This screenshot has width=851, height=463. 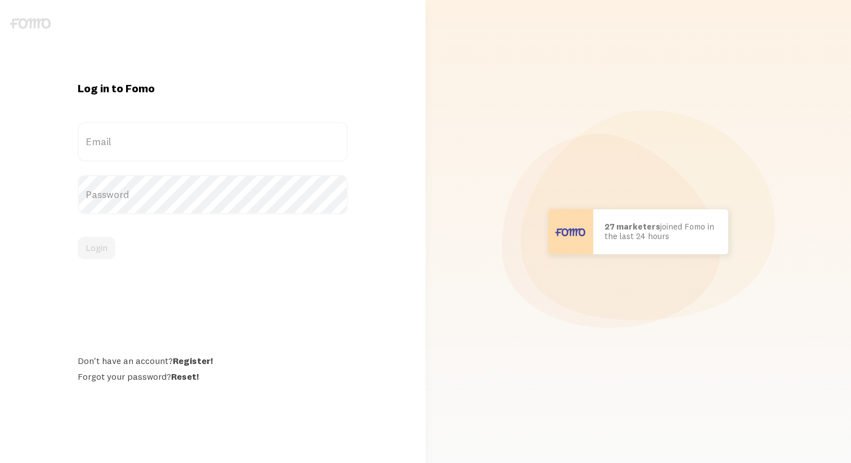 I want to click on div: Don't have an account?, so click(x=213, y=361).